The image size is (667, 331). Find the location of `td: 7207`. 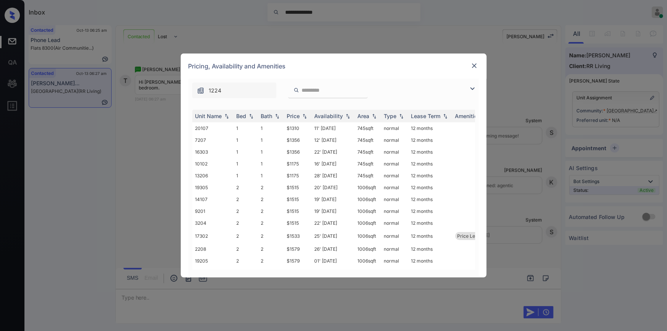

td: 7207 is located at coordinates (213, 140).